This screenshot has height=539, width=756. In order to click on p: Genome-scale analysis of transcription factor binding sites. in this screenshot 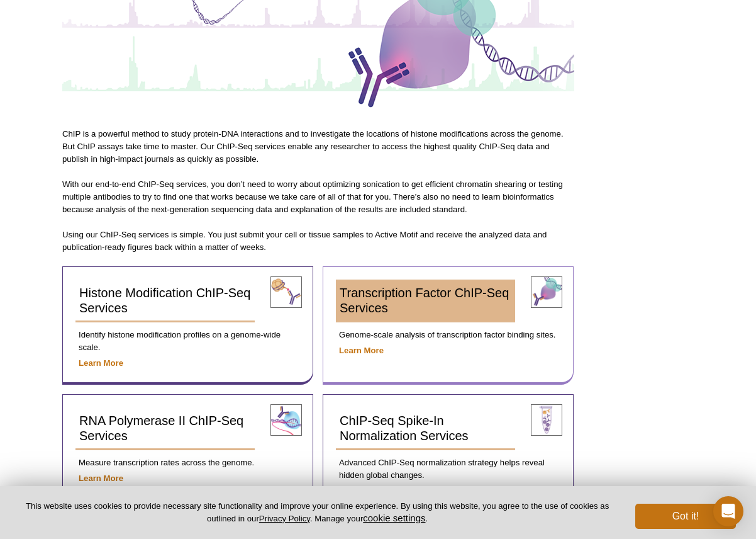, I will do `click(448, 335)`.